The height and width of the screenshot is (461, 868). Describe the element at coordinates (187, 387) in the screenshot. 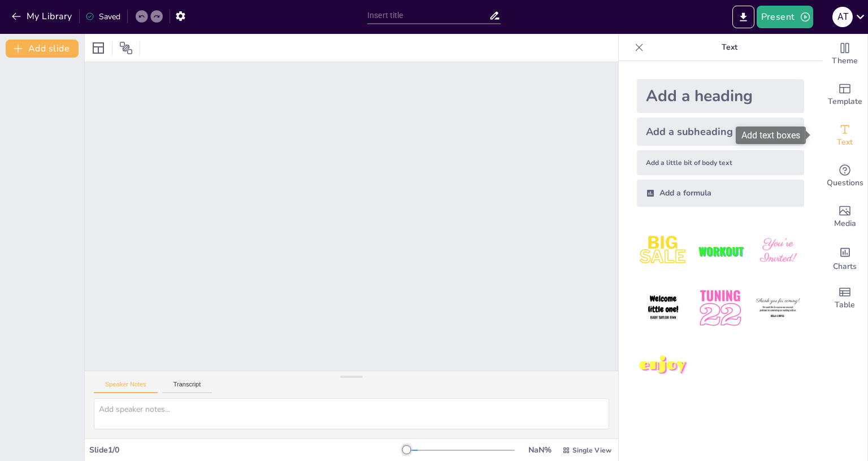

I see `button: Transcript` at that location.